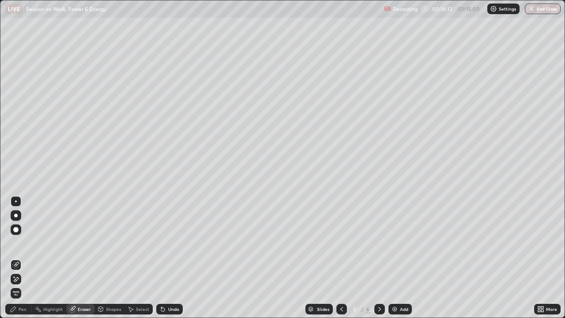 The height and width of the screenshot is (318, 565). What do you see at coordinates (355, 309) in the screenshot?
I see `div: 5` at bounding box center [355, 309].